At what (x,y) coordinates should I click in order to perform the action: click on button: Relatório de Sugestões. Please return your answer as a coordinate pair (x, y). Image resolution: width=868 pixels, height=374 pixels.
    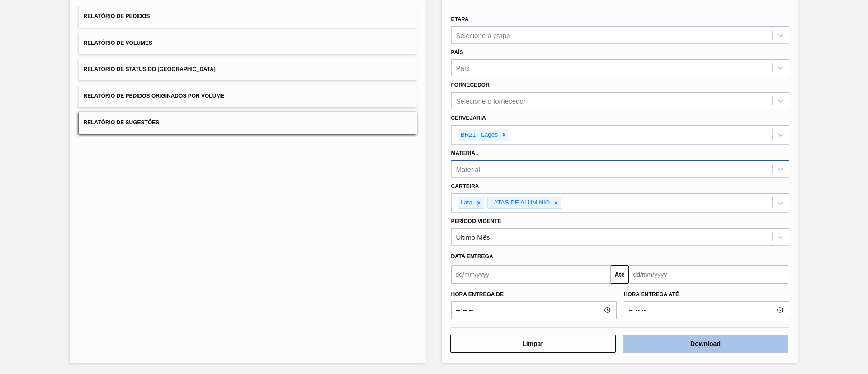
    Looking at the image, I should click on (248, 122).